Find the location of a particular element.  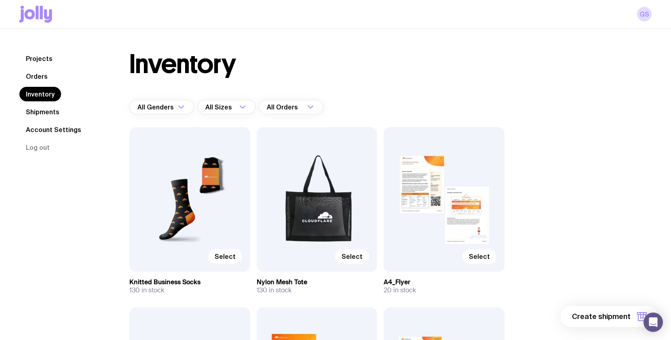

span: All Sizes is located at coordinates (220, 107).